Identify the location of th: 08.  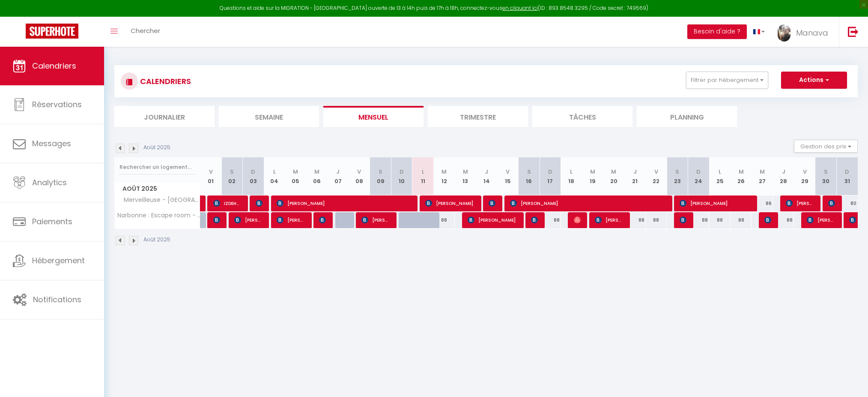
(359, 176).